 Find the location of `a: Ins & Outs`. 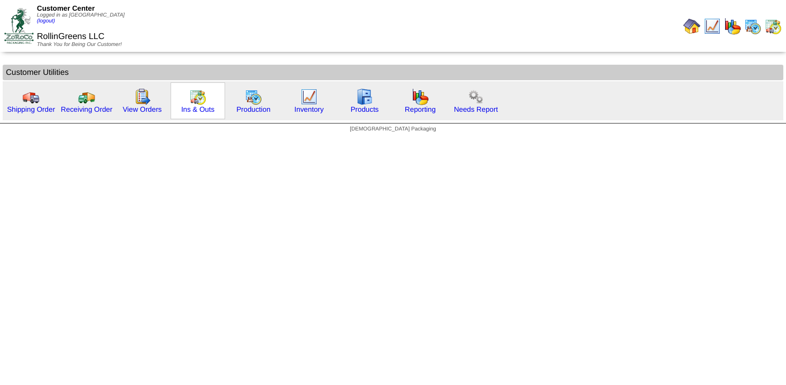

a: Ins & Outs is located at coordinates (198, 109).